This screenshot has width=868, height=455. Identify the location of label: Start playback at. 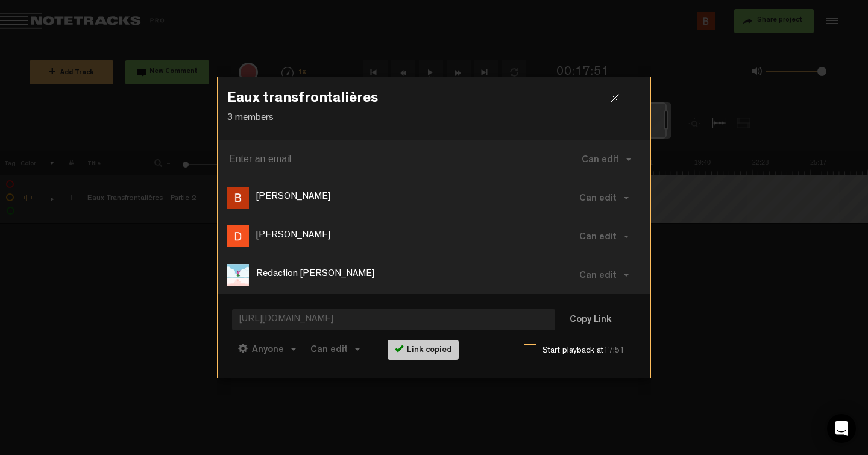
(589, 350).